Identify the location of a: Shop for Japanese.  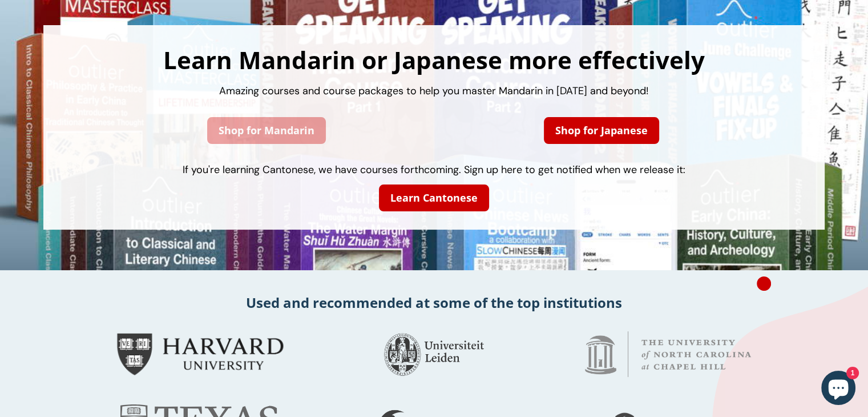
(602, 130).